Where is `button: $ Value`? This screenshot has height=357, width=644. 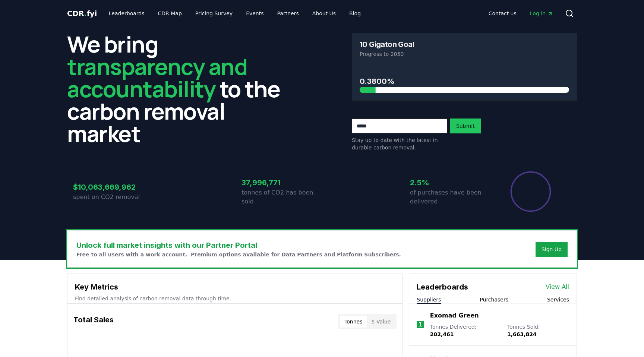
button: $ Value is located at coordinates (381, 321).